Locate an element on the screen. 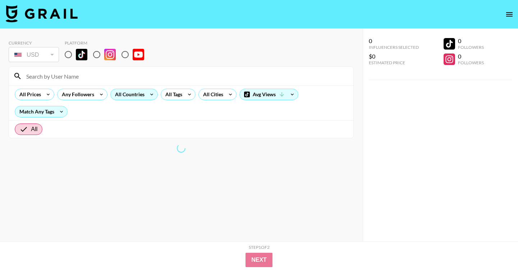 Image resolution: width=518 pixels, height=270 pixels. div: Currency is locked to USD is located at coordinates (34, 55).